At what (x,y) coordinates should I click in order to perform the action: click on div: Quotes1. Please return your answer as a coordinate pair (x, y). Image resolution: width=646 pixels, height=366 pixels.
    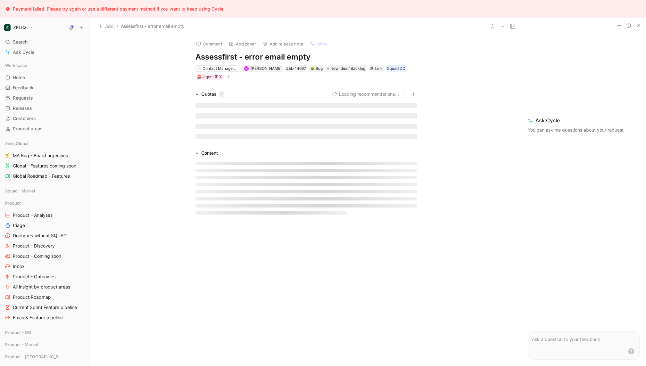
    Looking at the image, I should click on (210, 94).